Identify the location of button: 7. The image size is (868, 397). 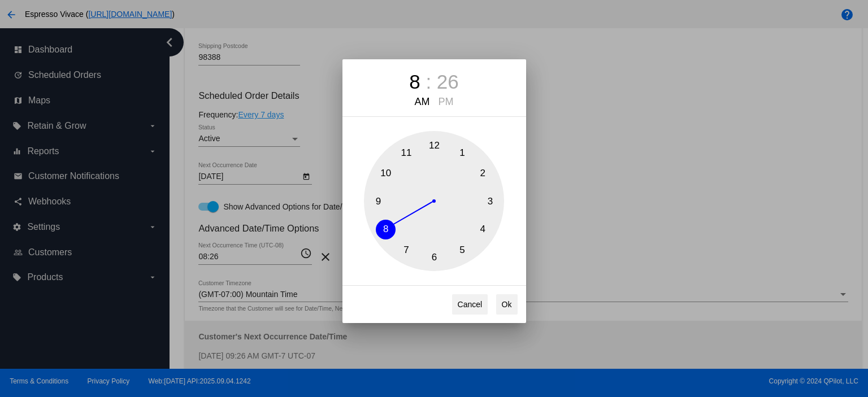
(406, 250).